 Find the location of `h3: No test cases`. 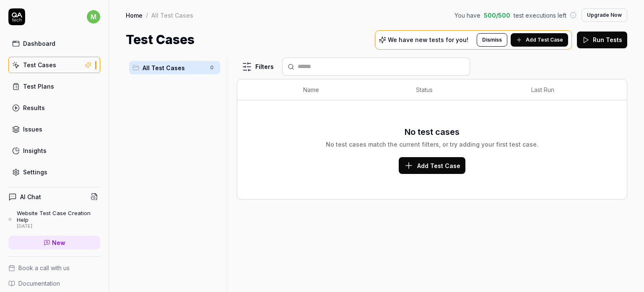

h3: No test cases is located at coordinates (432, 132).